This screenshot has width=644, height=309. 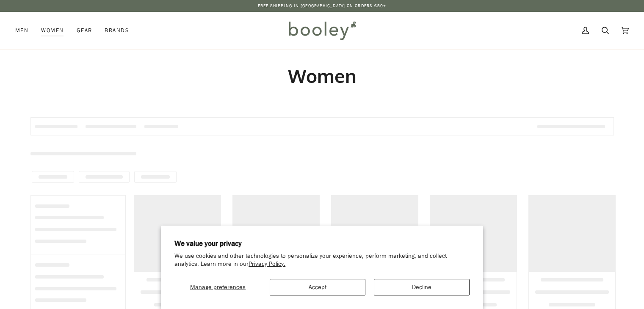 I want to click on a: Women, so click(x=52, y=31).